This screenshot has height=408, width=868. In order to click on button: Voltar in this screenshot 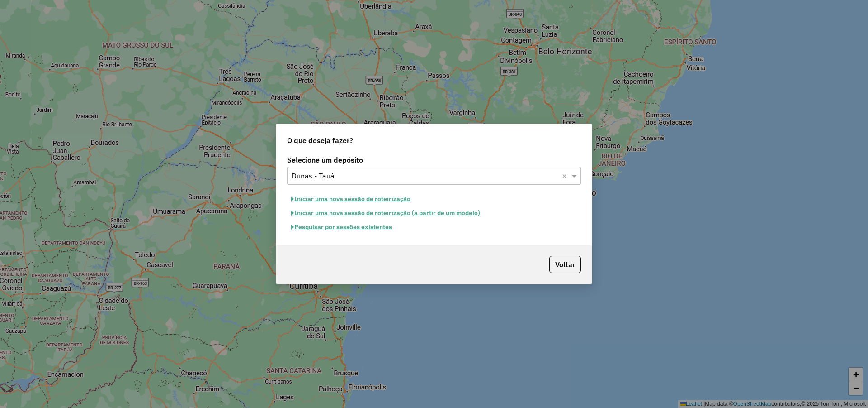, I will do `click(565, 264)`.